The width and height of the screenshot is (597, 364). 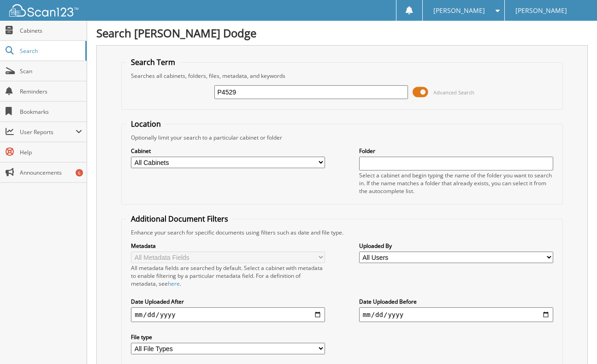 I want to click on label: Date Uploaded After, so click(x=228, y=301).